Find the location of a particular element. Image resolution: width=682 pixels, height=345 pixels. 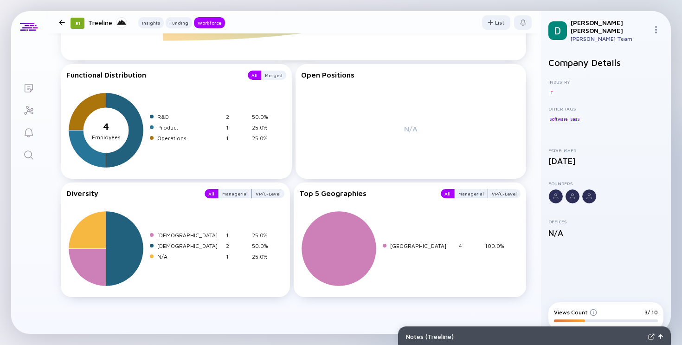

img: Open Notes is located at coordinates (661, 336).